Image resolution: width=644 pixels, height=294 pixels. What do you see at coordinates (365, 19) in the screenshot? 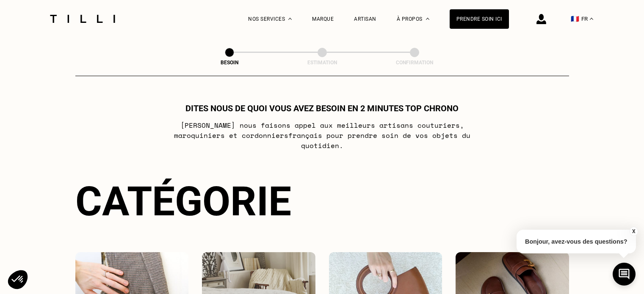
I see `div: Artisan` at bounding box center [365, 19].